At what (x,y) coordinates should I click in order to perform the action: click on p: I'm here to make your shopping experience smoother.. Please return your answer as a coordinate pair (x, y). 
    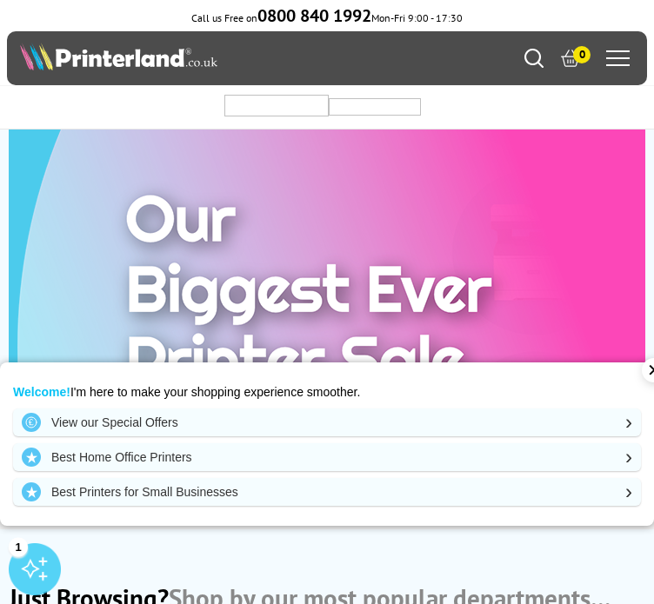
    Looking at the image, I should click on (327, 392).